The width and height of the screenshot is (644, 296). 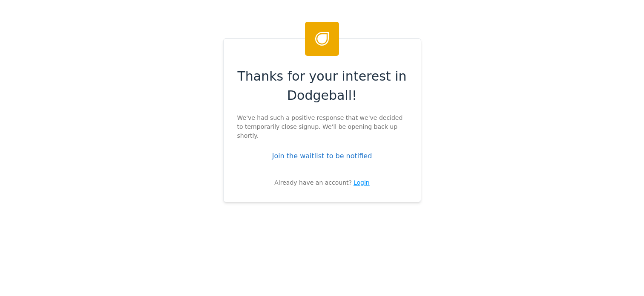 I want to click on a: Join the waitlist to be notified, so click(x=322, y=156).